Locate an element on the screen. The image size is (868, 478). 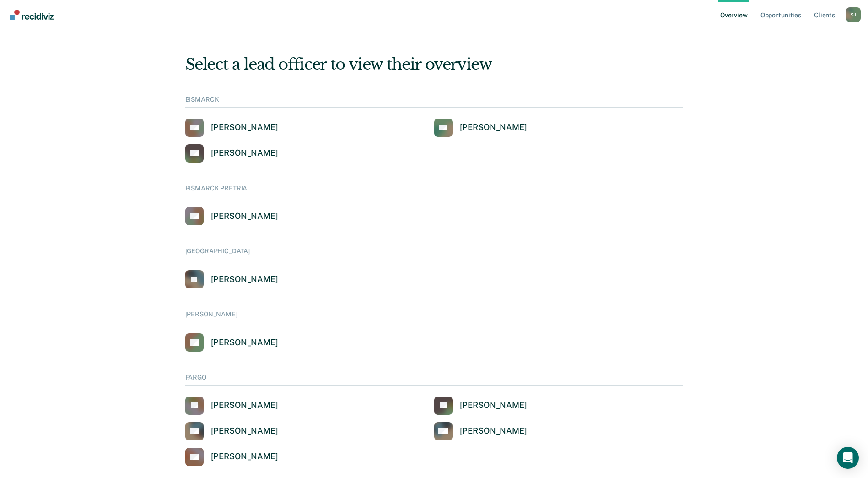
div: Select a lead officer to view their overview is located at coordinates (434, 64).